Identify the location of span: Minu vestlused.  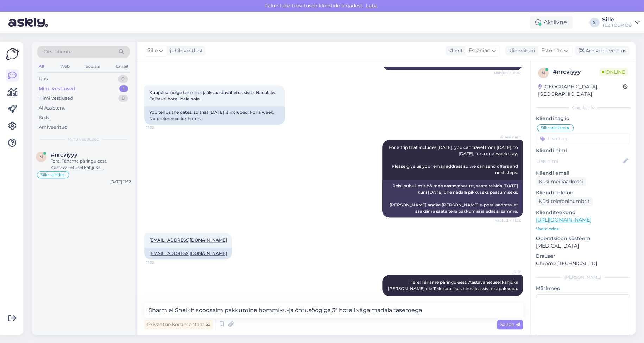
(83, 139).